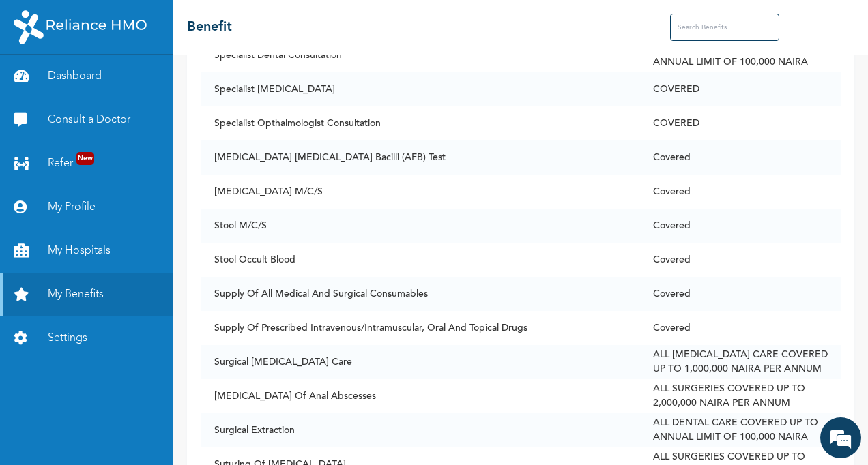 This screenshot has height=465, width=868. What do you see at coordinates (80, 28) in the screenshot?
I see `img: RelianceHMO's Logo` at bounding box center [80, 28].